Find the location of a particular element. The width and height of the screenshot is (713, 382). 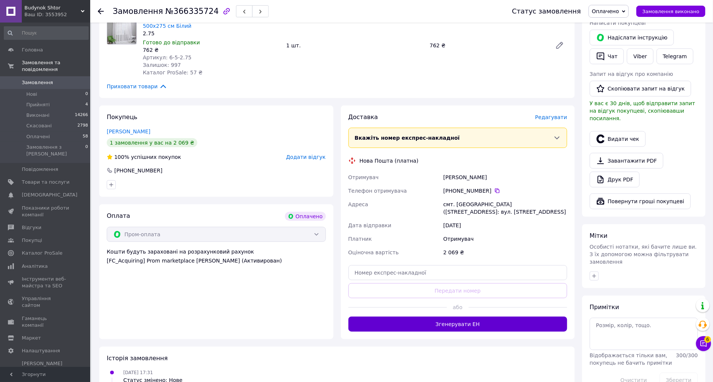

div: 1 шт. is located at coordinates (355, 45).